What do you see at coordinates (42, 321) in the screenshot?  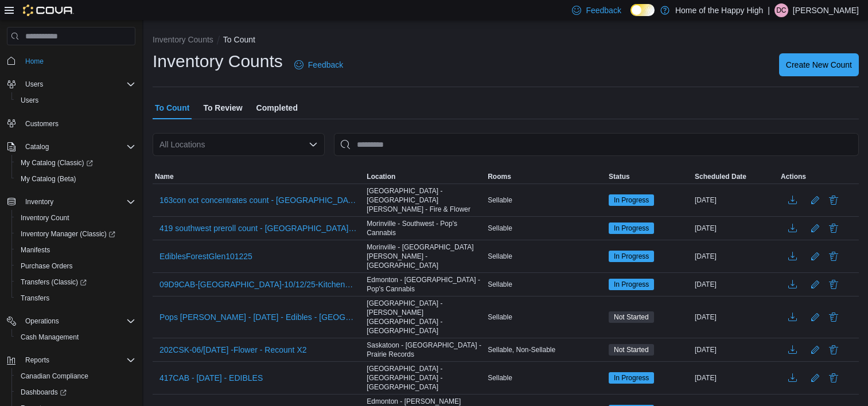 I see `button: Operations` at bounding box center [42, 321].